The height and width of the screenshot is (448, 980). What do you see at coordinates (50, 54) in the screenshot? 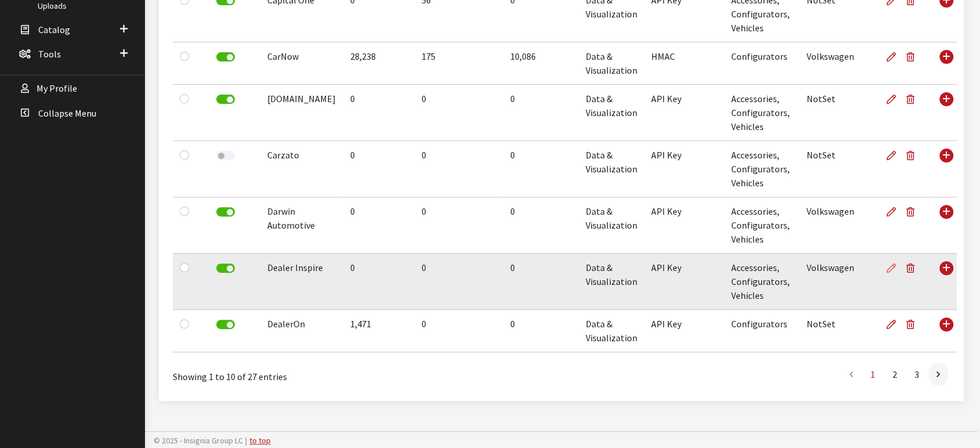
I see `span: Tools` at bounding box center [50, 54].